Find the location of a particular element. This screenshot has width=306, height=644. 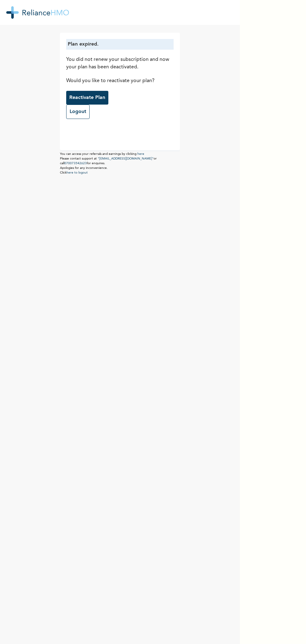

a: Logout is located at coordinates (78, 112).